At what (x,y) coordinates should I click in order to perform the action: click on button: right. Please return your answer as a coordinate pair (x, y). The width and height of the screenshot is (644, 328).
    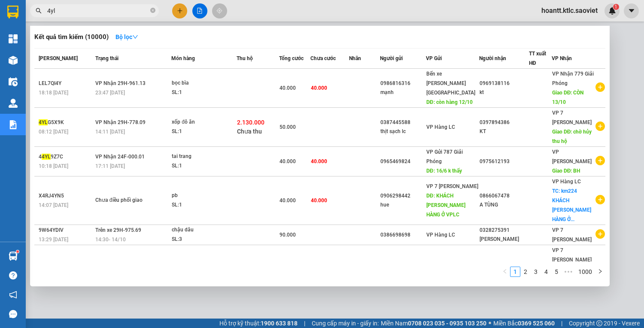
    Looking at the image, I should click on (600, 272).